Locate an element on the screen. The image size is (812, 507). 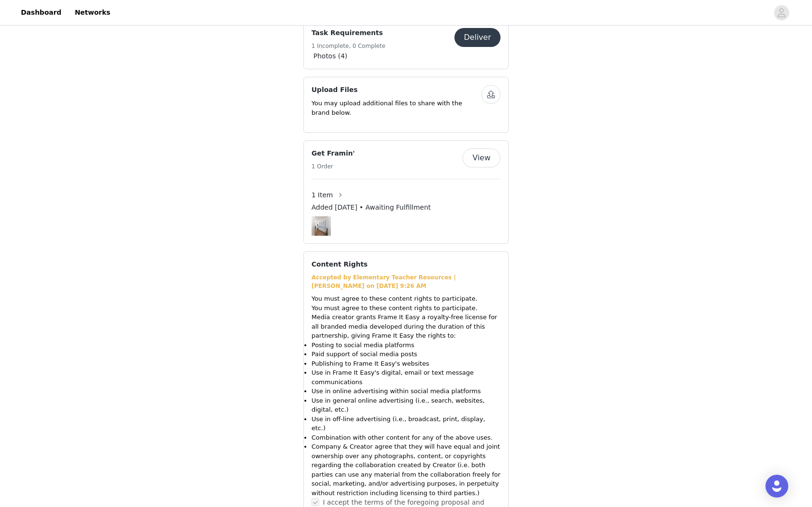
img: $200 Framing Credit is located at coordinates (321, 225).